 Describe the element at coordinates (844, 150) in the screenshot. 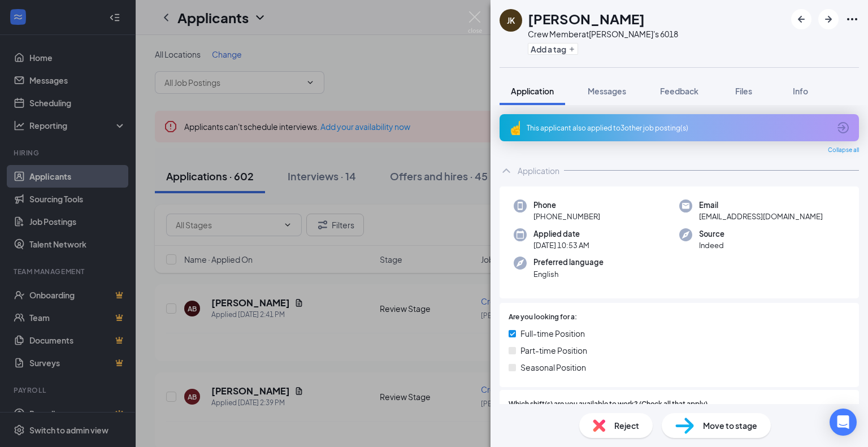

I see `span: Collapse all` at that location.